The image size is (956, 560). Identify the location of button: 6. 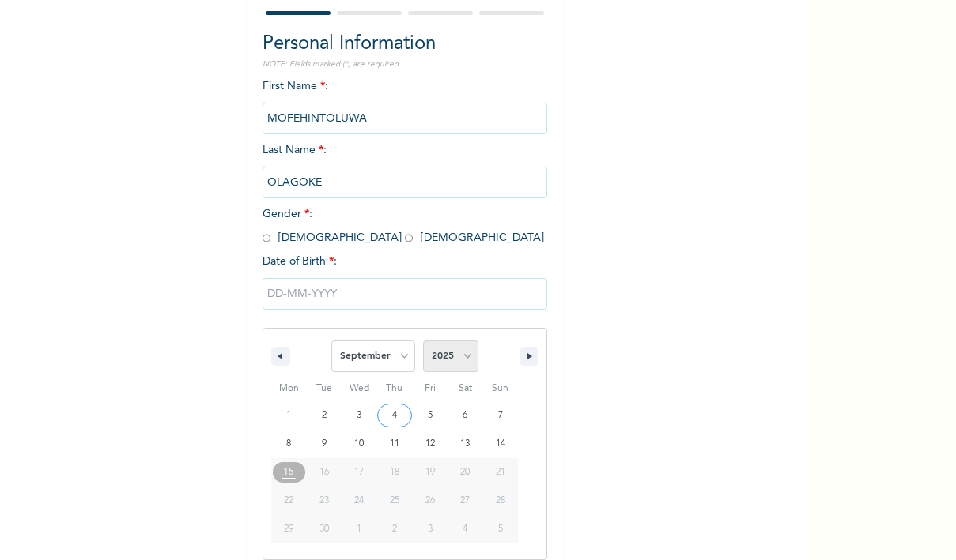
(465, 415).